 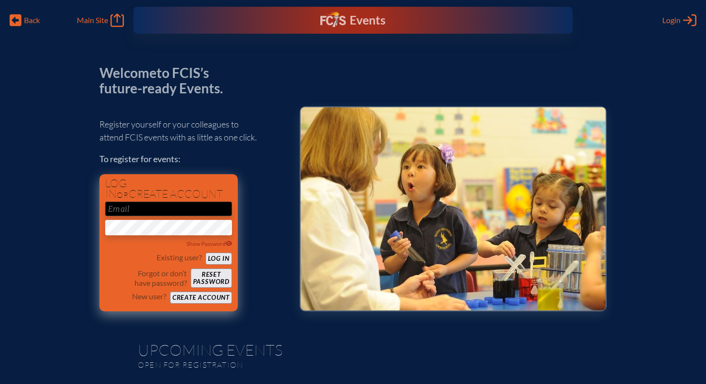 What do you see at coordinates (179, 257) in the screenshot?
I see `p: Existing user?` at bounding box center [179, 257].